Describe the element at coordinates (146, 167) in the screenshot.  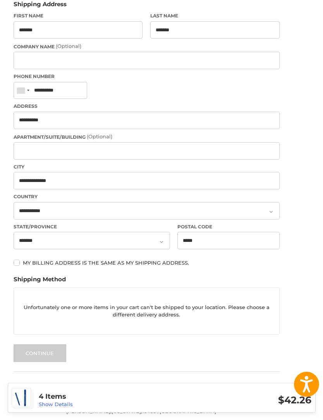
I see `label: City` at that location.